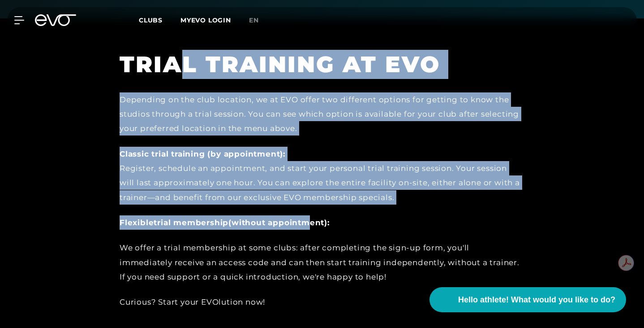 The height and width of the screenshot is (328, 644). What do you see at coordinates (206, 20) in the screenshot?
I see `a: MYEVO LOGIN` at bounding box center [206, 20].